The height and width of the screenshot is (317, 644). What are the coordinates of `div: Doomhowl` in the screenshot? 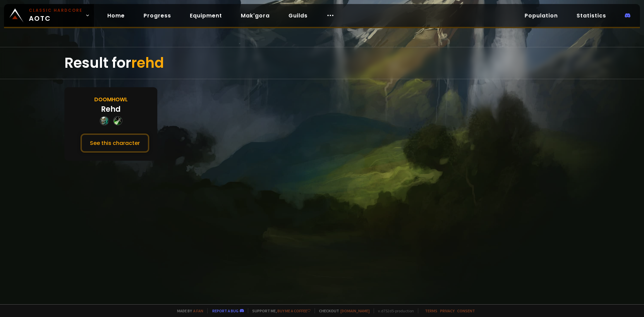 It's located at (111, 99).